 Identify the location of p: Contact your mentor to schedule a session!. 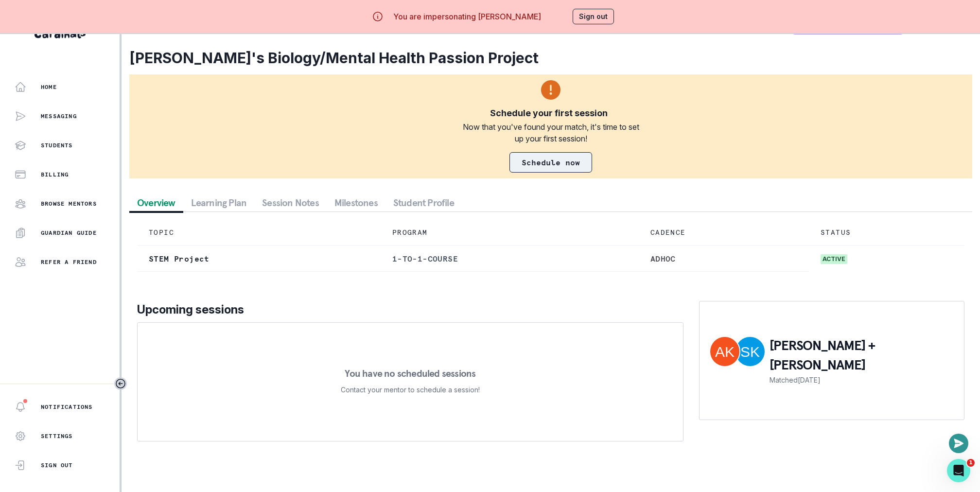
(410, 390).